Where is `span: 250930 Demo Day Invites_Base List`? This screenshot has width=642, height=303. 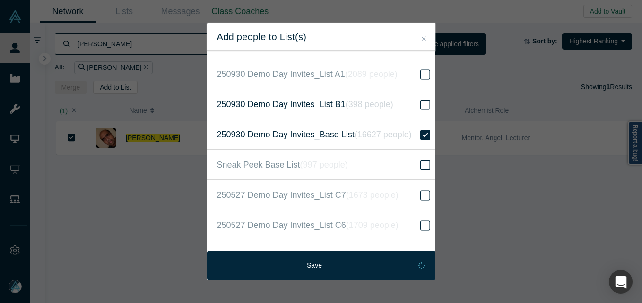 span: 250930 Demo Day Invites_Base List is located at coordinates (314, 135).